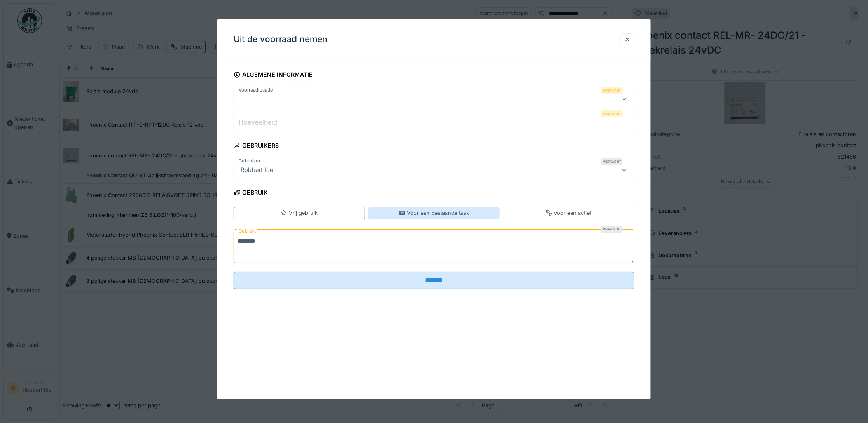 The height and width of the screenshot is (423, 868). I want to click on label: Voorraadlocatie, so click(256, 90).